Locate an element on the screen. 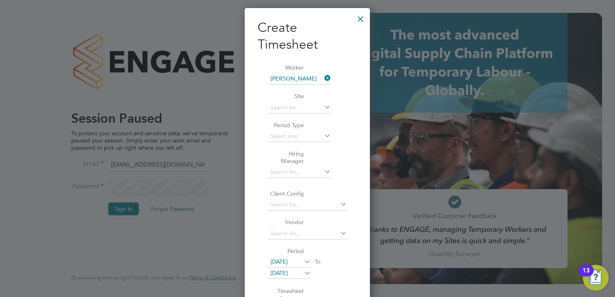 The height and width of the screenshot is (297, 615). button: Open Resource Center, 13 new notifications is located at coordinates (595, 277).